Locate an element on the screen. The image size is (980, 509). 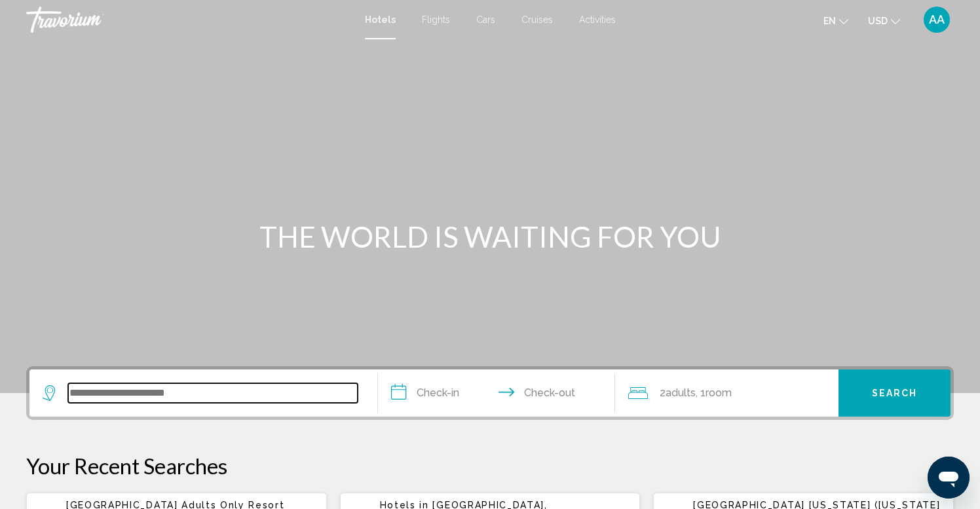
div: Search widget is located at coordinates (490, 393).